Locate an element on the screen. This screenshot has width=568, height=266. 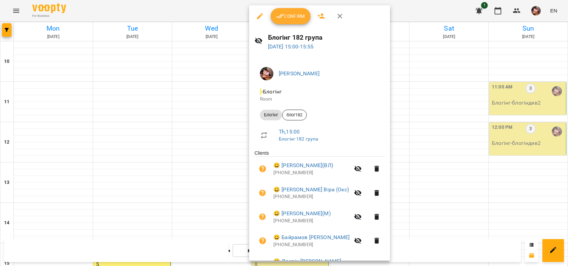
span: блог182 is located at coordinates (294, 115).